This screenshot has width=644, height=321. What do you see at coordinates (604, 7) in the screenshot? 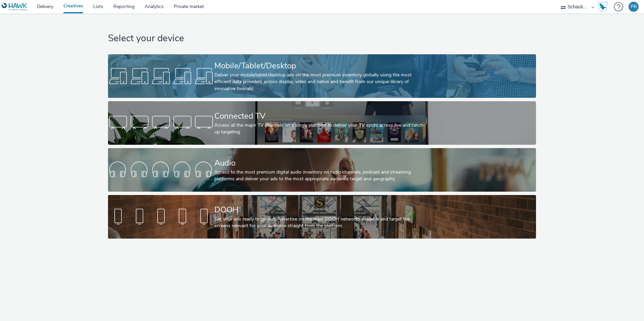
I see `a: Hawk Academy` at bounding box center [604, 7].